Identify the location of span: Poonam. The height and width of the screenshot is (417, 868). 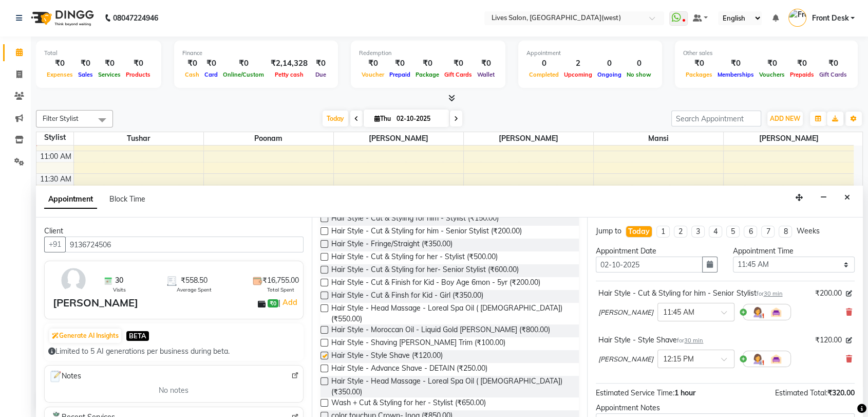
(269, 138).